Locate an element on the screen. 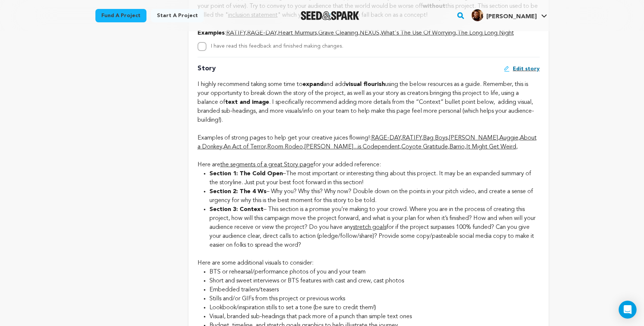 The image size is (644, 326). strong: Section 2: The 4 Ws is located at coordinates (238, 192).